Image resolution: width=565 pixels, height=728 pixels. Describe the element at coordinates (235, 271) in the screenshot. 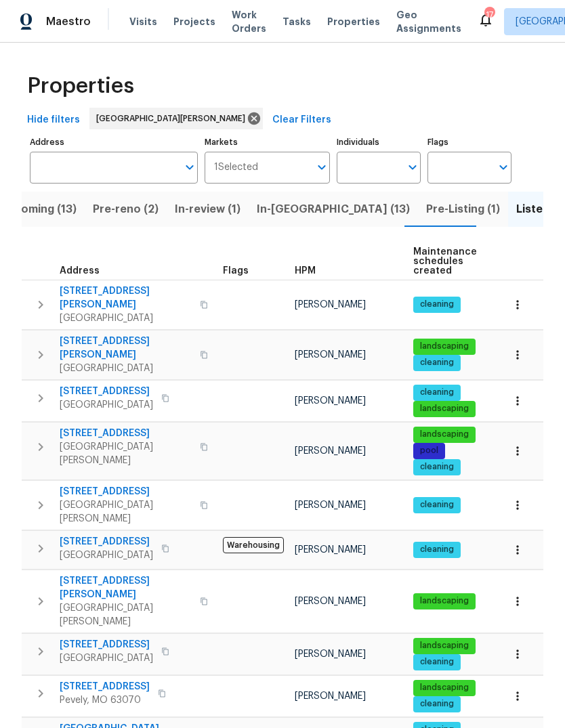

I see `span: Flags` at that location.